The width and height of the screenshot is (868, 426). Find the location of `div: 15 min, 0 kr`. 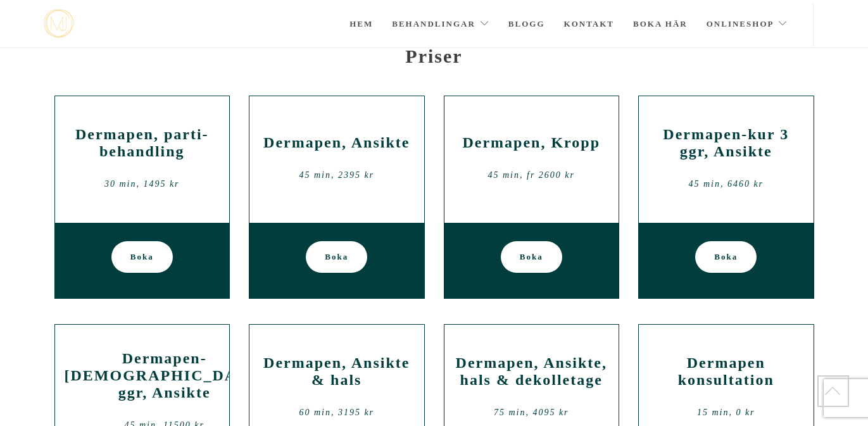

div: 15 min, 0 kr is located at coordinates (726, 412).